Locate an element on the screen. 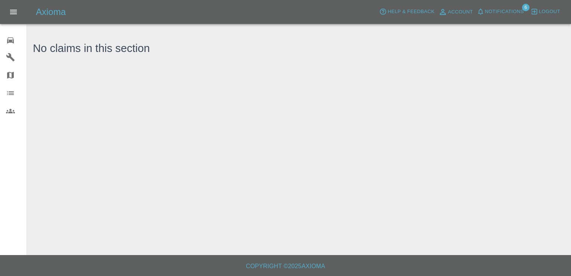 The width and height of the screenshot is (571, 276). h5: Axioma is located at coordinates (51, 12).